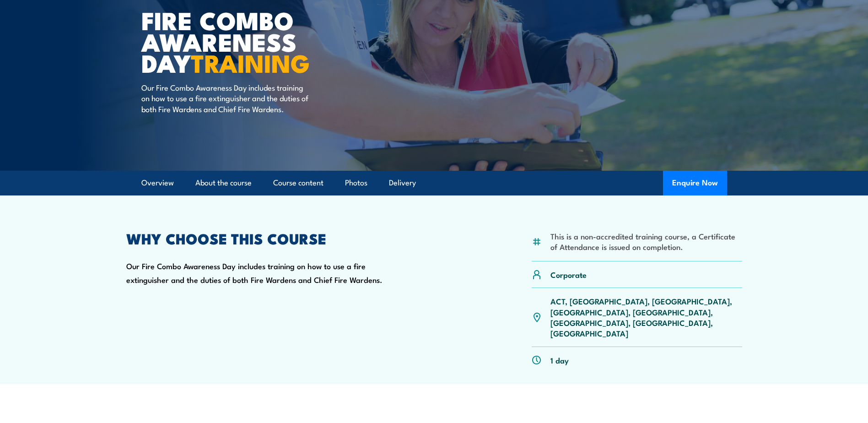 Image resolution: width=868 pixels, height=423 pixels. Describe the element at coordinates (298, 182) in the screenshot. I see `a: Course content` at that location.